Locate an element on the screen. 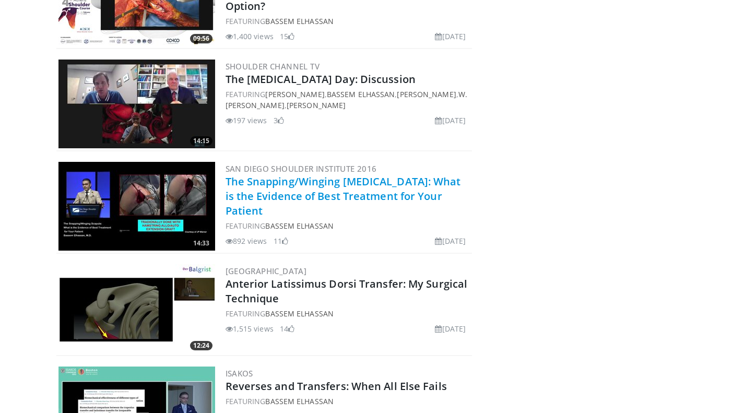  a: 14:15 is located at coordinates (137, 104).